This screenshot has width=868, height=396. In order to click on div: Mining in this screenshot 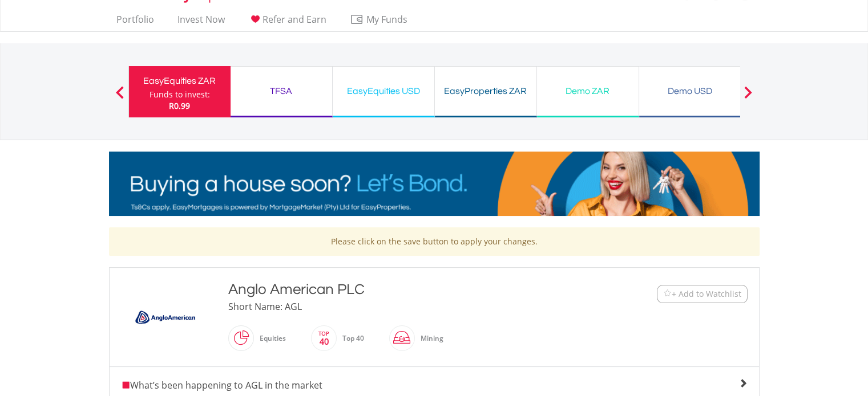, I will do `click(429, 339)`.